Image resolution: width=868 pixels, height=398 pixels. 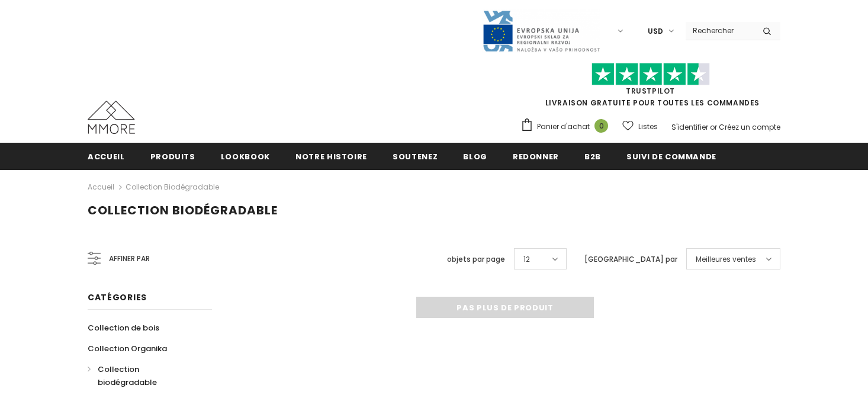 I want to click on a: Listes, so click(x=640, y=126).